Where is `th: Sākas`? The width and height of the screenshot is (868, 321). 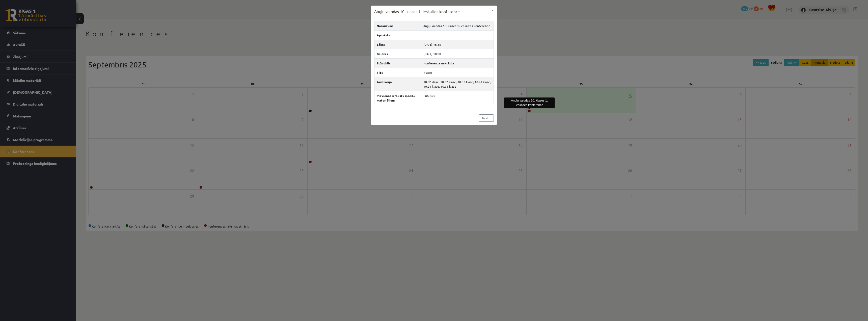
th: Sākas is located at coordinates (398, 44).